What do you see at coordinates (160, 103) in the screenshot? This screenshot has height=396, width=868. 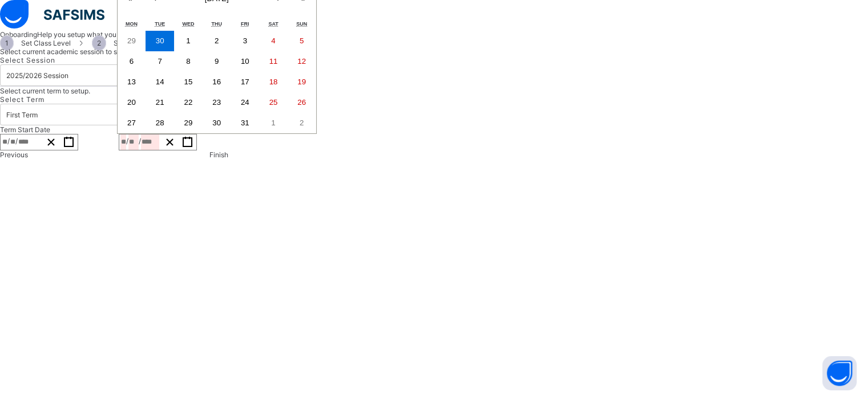 I see `button: October 21, 2025` at bounding box center [160, 103].